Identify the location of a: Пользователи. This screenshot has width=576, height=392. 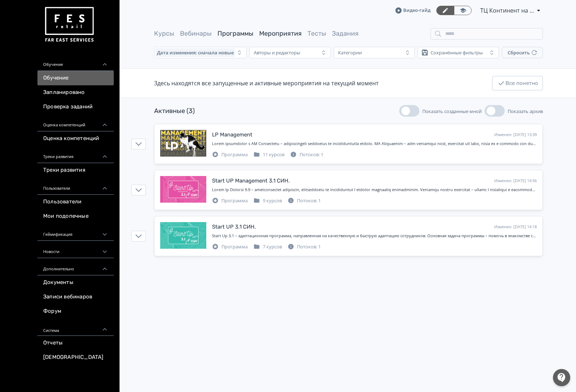
(75, 202).